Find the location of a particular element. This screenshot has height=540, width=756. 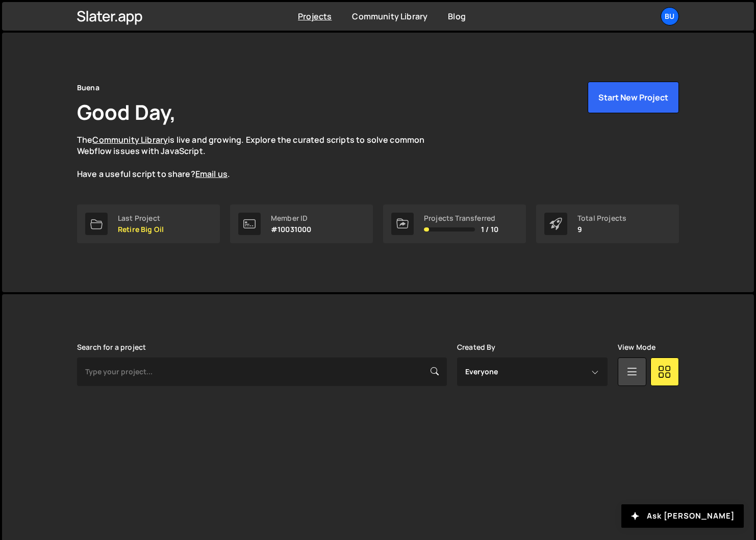

p: 9 is located at coordinates (602, 230).